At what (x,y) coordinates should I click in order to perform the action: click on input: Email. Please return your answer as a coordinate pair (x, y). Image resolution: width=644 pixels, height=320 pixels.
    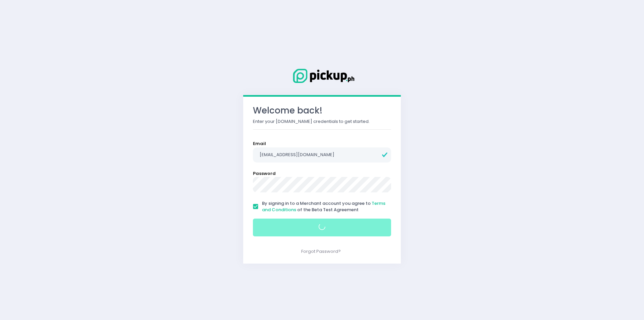
    Looking at the image, I should click on (322, 155).